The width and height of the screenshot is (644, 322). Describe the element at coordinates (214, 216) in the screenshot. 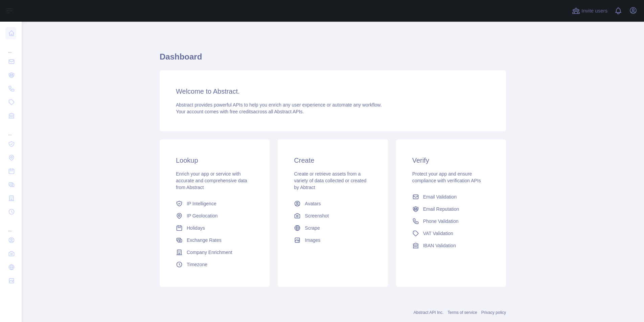

I see `a: IP Geolocation` at that location.